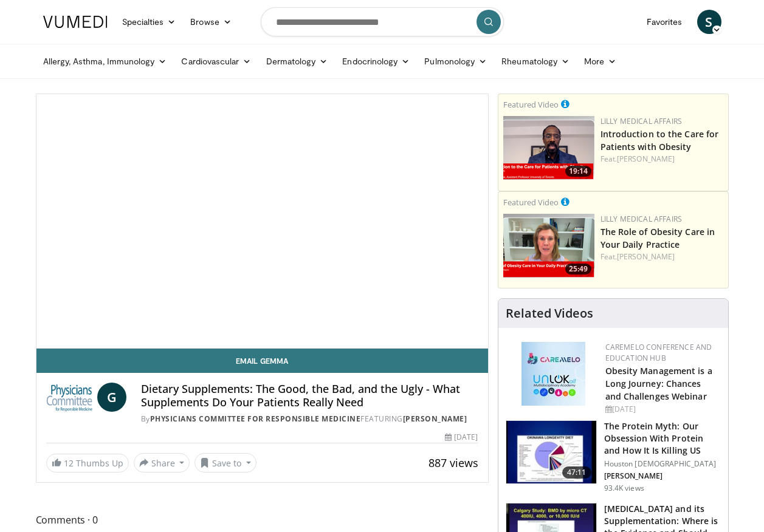  I want to click on div: By FEATURING, so click(309, 420).